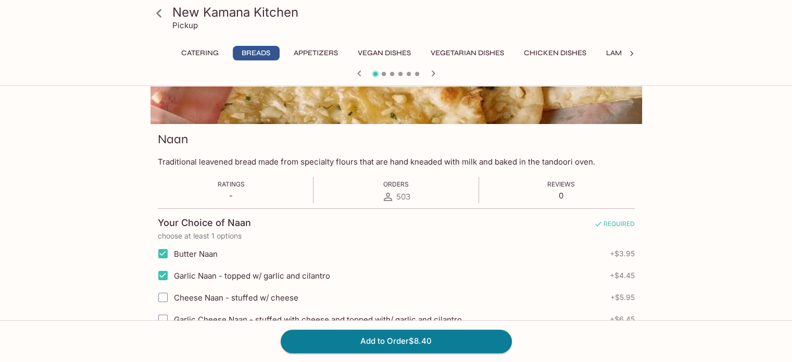  Describe the element at coordinates (200, 53) in the screenshot. I see `button: Catering` at that location.